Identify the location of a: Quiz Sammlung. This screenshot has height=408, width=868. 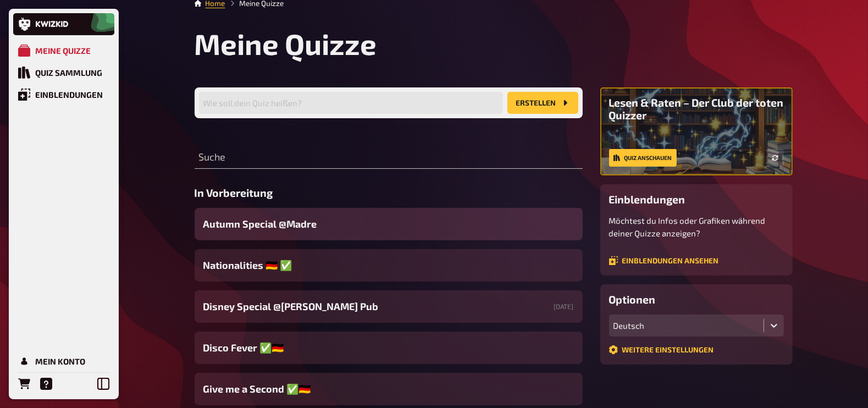
(64, 72).